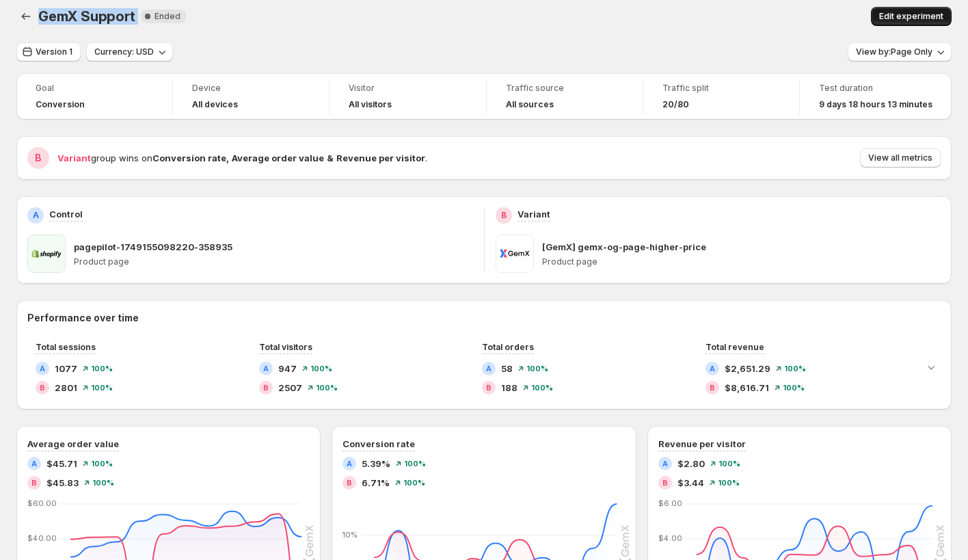 Image resolution: width=968 pixels, height=560 pixels. What do you see at coordinates (508, 347) in the screenshot?
I see `span: Total orders` at bounding box center [508, 347].